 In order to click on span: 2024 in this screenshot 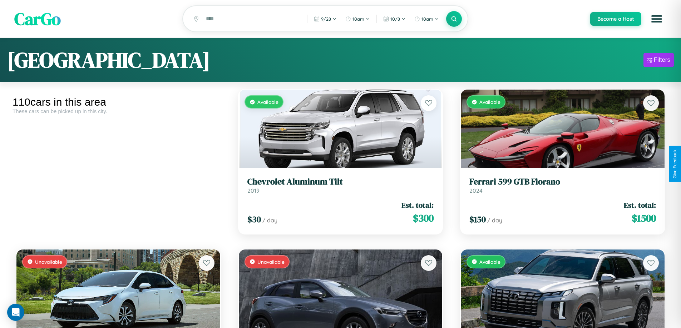, I will do `click(476, 191)`.